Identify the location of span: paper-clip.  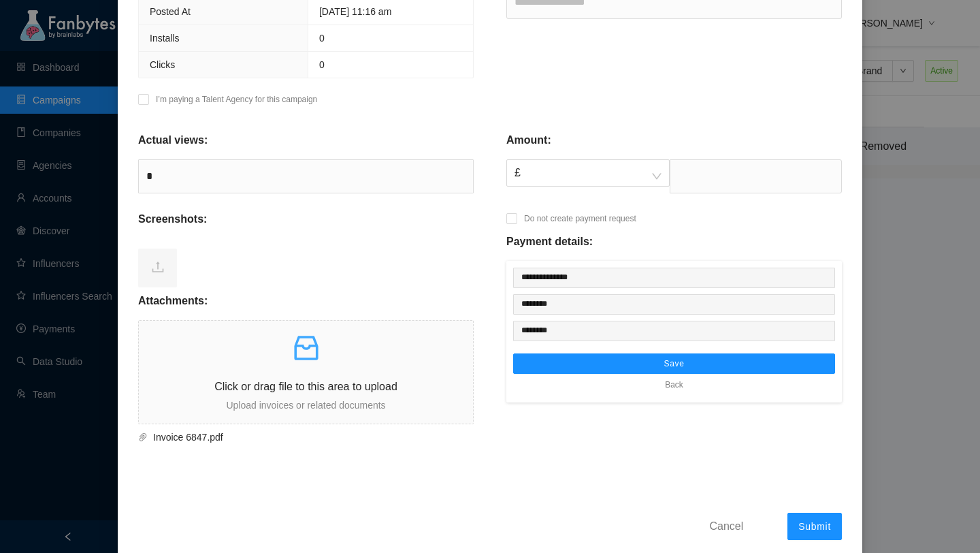
(143, 437).